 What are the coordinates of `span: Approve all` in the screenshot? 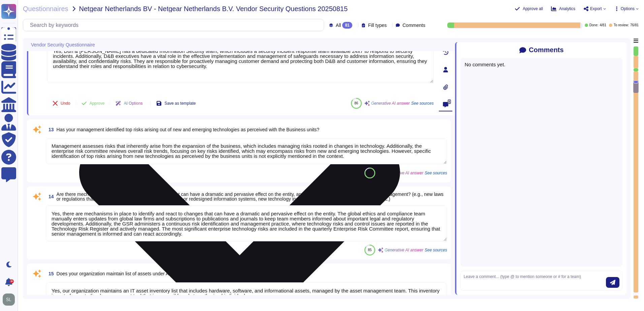 It's located at (533, 9).